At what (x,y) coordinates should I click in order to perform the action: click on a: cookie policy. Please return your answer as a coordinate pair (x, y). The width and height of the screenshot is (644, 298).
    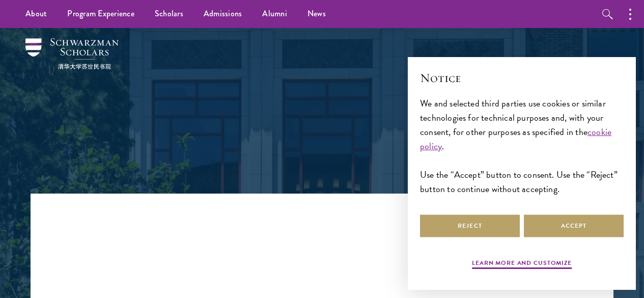
    Looking at the image, I should click on (516, 138).